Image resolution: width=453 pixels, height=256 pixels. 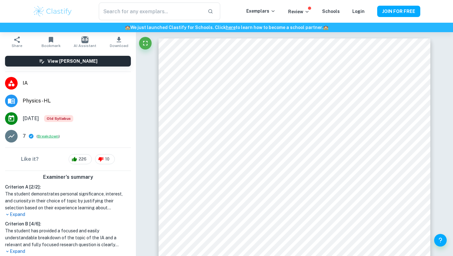 I want to click on h1: The student demonstrates personal significance, interest, and curiosity in their choice of topic ..., so click(x=68, y=200).